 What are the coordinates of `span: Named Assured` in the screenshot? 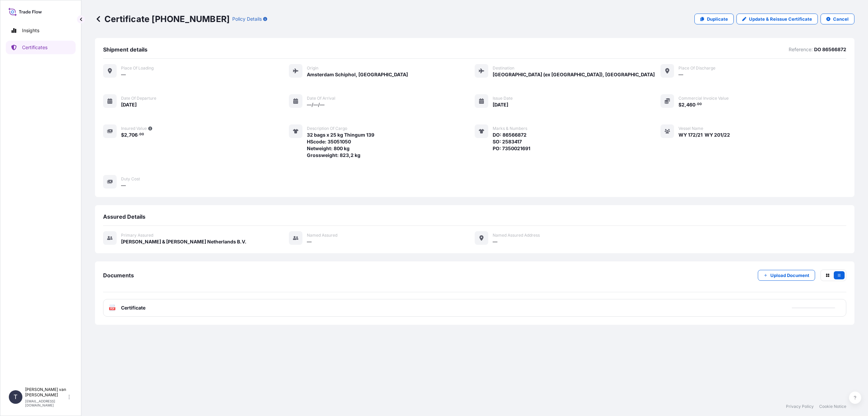 It's located at (322, 236).